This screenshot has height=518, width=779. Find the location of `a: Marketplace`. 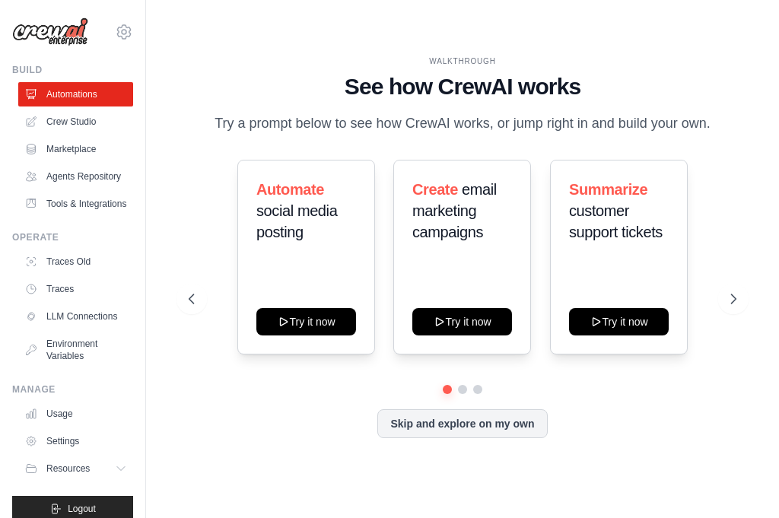

a: Marketplace is located at coordinates (75, 149).